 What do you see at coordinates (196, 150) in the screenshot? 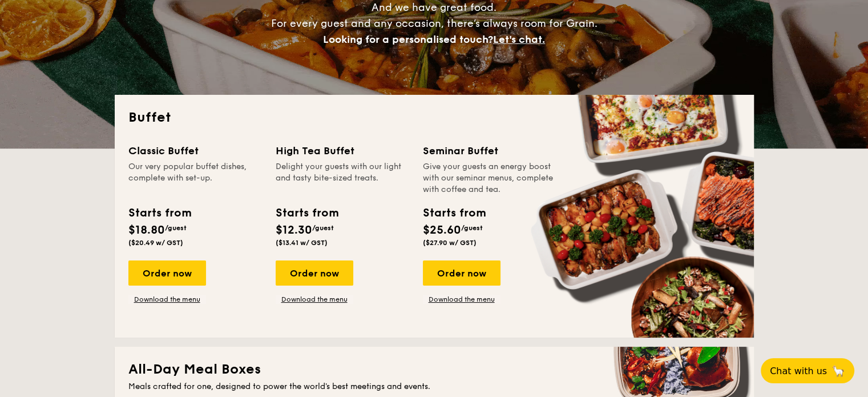
I see `div: Classic Buffet` at bounding box center [196, 150].